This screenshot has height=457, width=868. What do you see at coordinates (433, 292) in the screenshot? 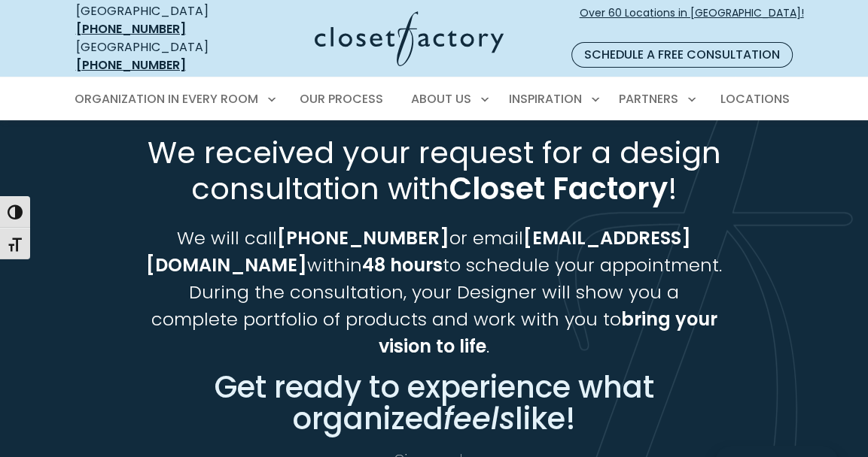
I see `span: We will call or email within to schedule your appointment. During the consultation, your Designer...` at bounding box center [433, 292].